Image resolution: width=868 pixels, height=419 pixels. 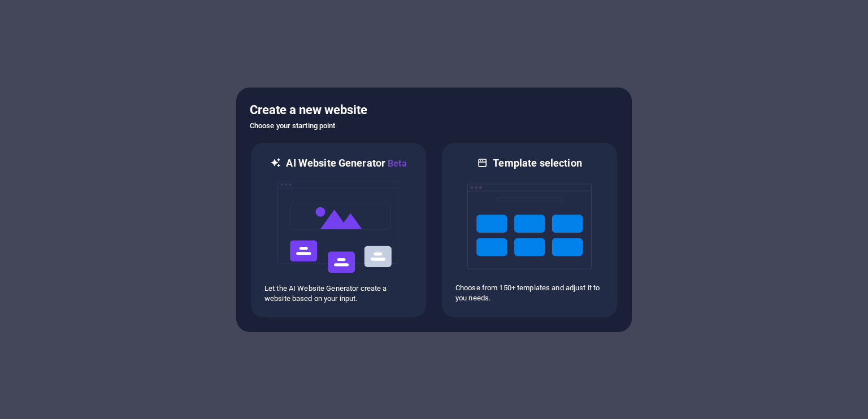 I want to click on p: Choose from 150+ templates and adjust it to you needs., so click(x=530, y=293).